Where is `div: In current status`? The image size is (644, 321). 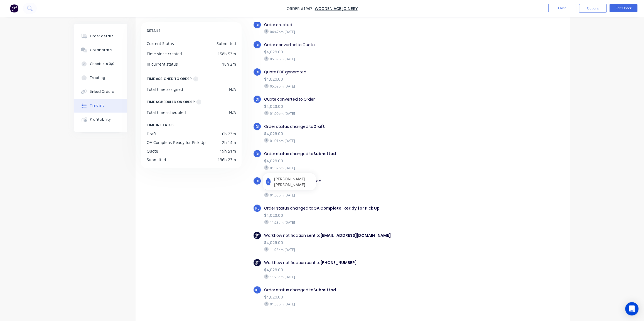 div: In current status is located at coordinates (162, 64).